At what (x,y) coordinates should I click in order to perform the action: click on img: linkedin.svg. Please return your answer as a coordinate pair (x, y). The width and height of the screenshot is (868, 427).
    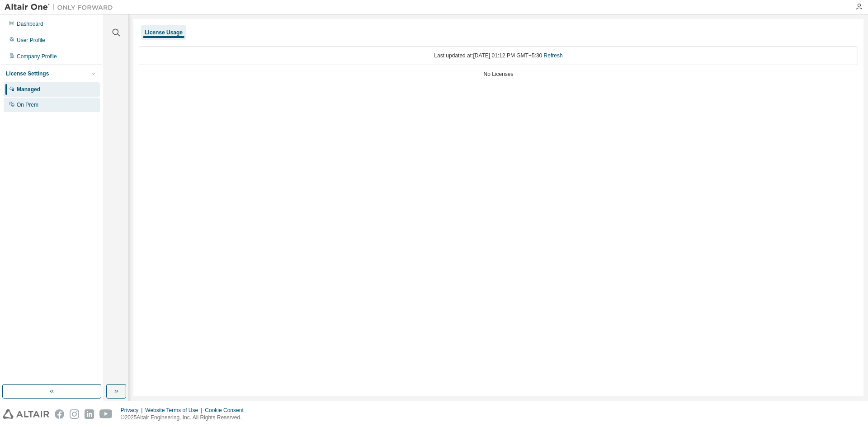
    Looking at the image, I should click on (89, 414).